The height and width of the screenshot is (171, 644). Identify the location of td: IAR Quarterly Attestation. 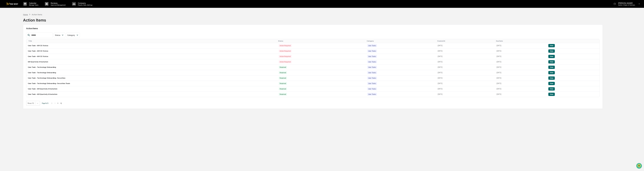
(152, 62).